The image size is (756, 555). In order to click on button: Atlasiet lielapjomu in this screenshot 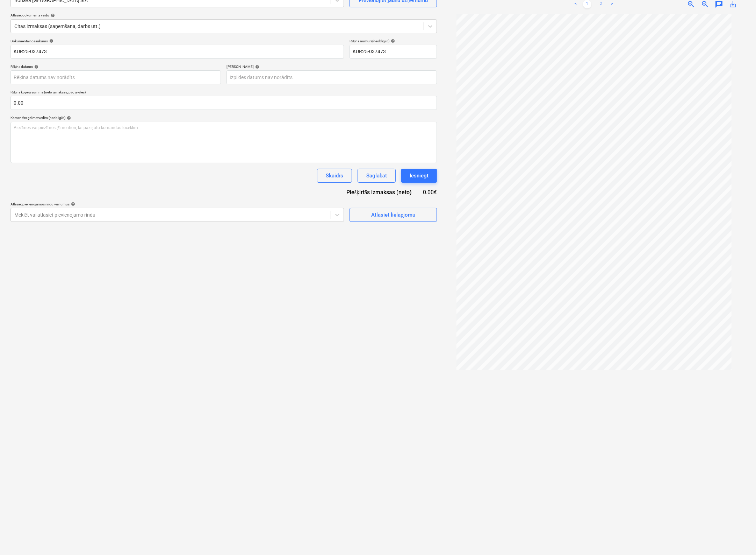, I will do `click(393, 214)`.